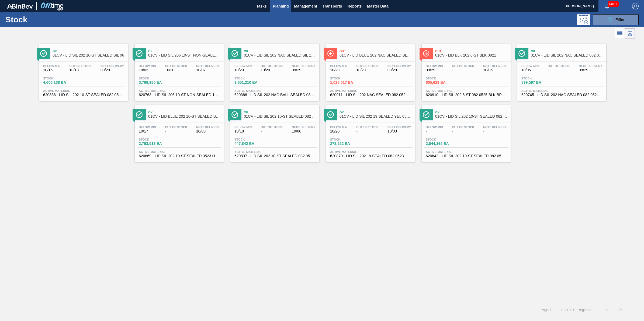 The width and height of the screenshot is (644, 321). I want to click on img: Logout, so click(635, 6).